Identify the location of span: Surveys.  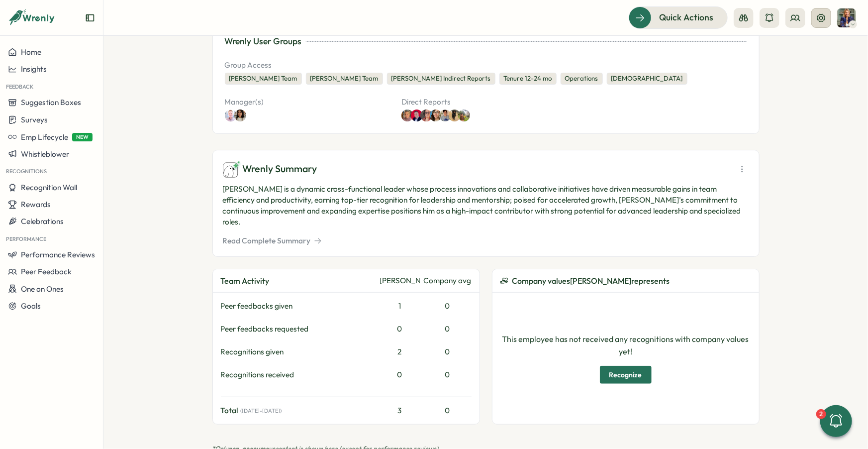
(35, 119).